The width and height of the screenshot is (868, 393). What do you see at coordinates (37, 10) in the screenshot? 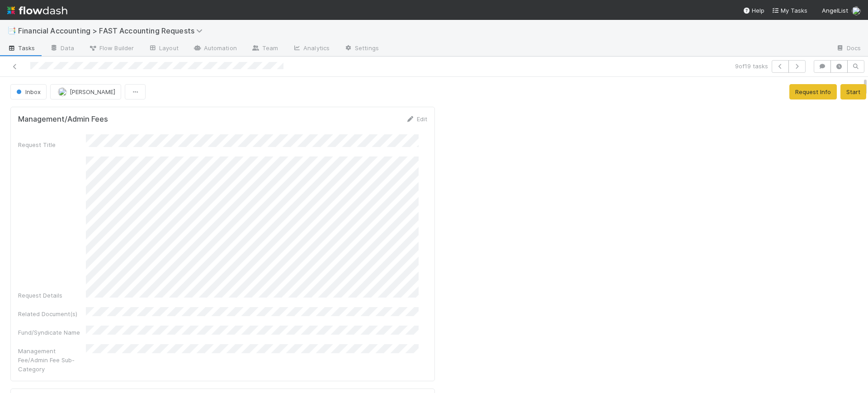
I see `img: logo-inverted-e16ddd16eac7371096b0.svg` at bounding box center [37, 10].